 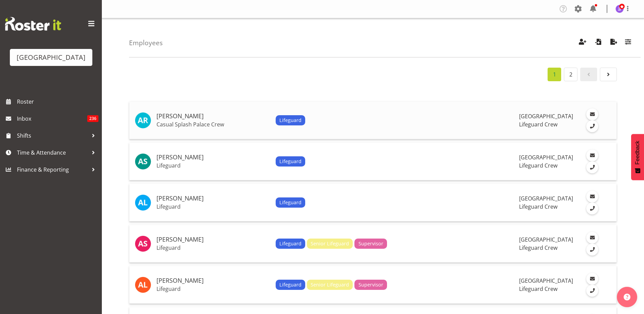 What do you see at coordinates (638, 152) in the screenshot?
I see `span: Feedback` at bounding box center [638, 152].